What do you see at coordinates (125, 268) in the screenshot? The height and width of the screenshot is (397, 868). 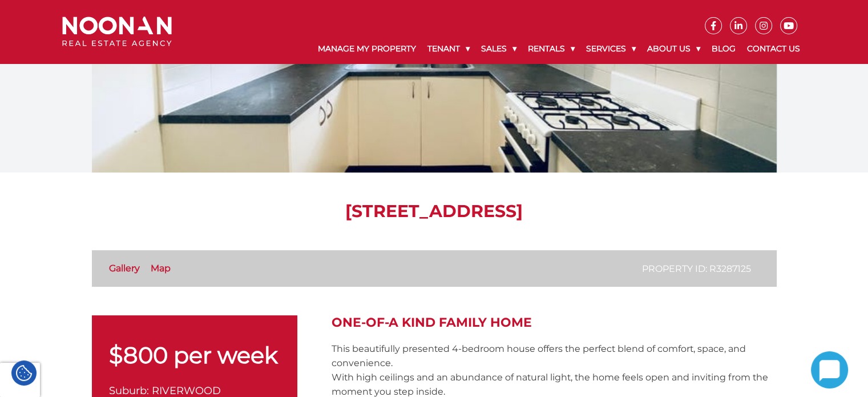 I see `a: Gallery` at bounding box center [125, 268].